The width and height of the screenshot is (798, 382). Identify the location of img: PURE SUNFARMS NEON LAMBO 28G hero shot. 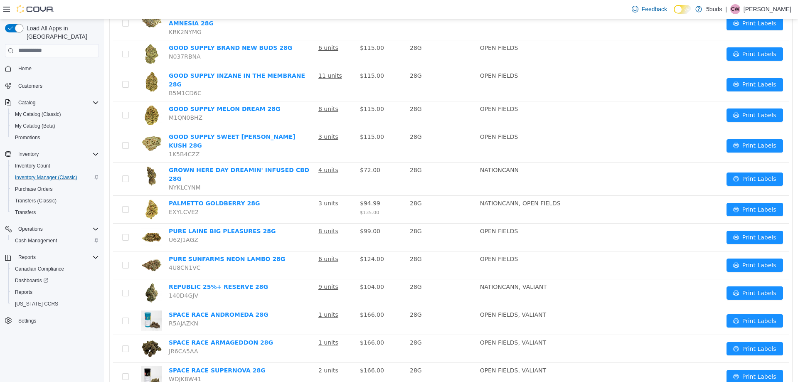
(48, 246).